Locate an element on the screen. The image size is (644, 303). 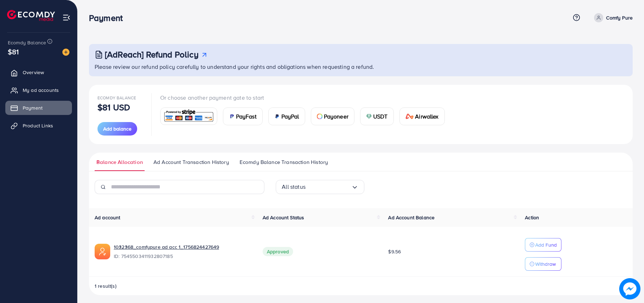
h3: [AdReach] Refund Policy is located at coordinates (152, 54).